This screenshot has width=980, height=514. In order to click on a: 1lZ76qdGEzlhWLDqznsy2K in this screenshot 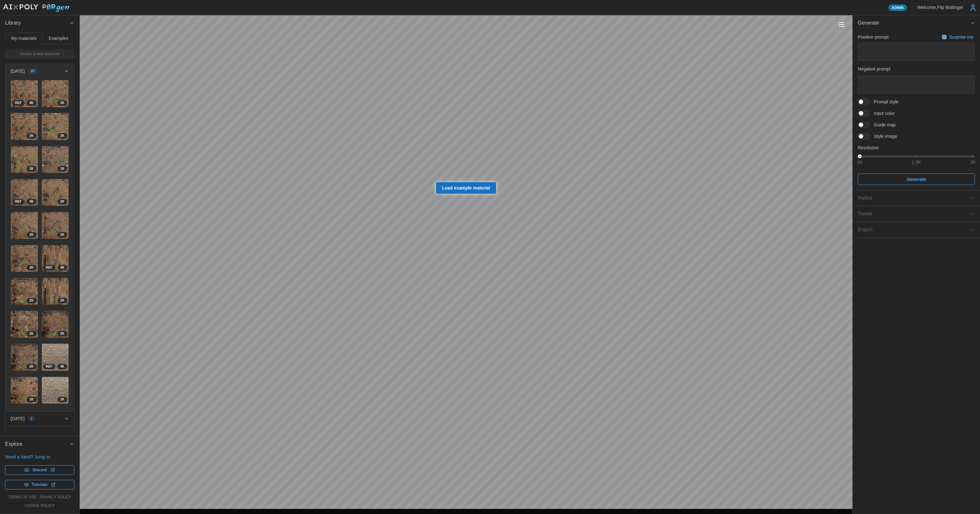, I will do `click(24, 291)`.